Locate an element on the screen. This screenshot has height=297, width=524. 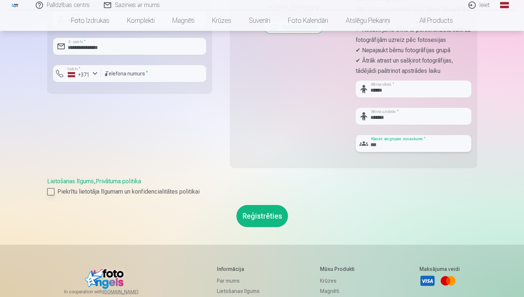
span: In cooperation with is located at coordinates (110, 292).